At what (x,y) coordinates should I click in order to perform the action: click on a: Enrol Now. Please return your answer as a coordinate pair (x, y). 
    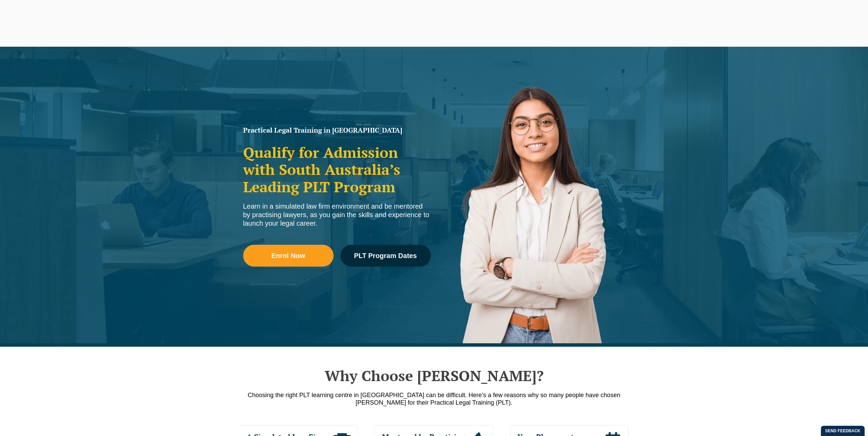
    Looking at the image, I should click on (288, 255).